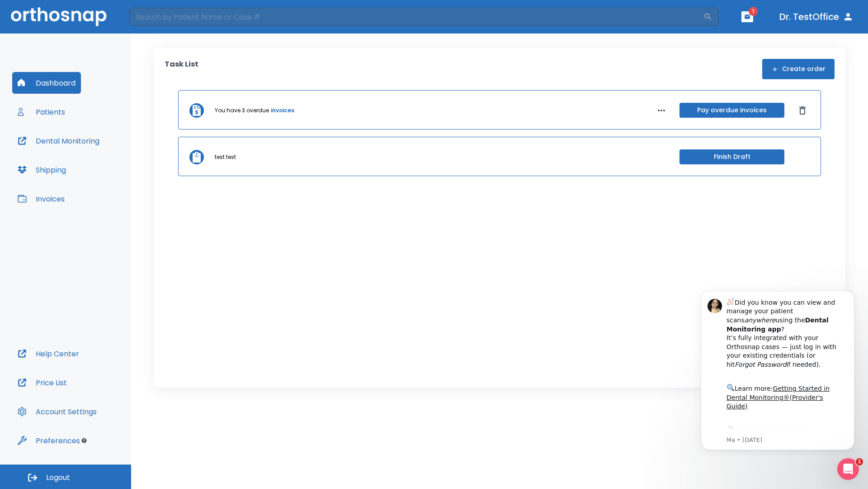 The image size is (868, 489). Describe the element at coordinates (283, 110) in the screenshot. I see `a: invoices` at that location.